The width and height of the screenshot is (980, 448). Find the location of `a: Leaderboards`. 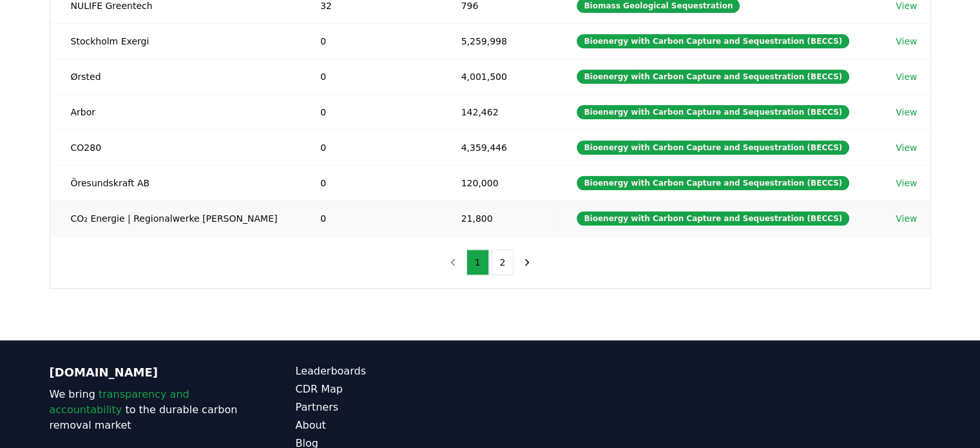

a: Leaderboards is located at coordinates (393, 371).